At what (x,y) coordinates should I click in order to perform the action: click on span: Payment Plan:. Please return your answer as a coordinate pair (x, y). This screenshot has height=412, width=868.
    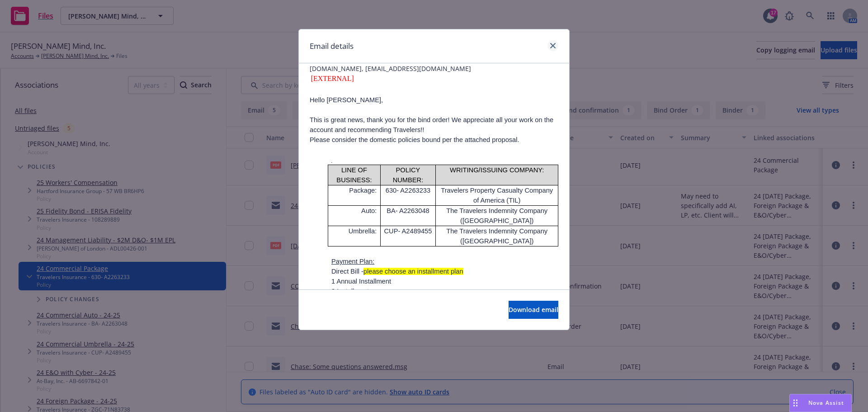
    Looking at the image, I should click on (353, 261).